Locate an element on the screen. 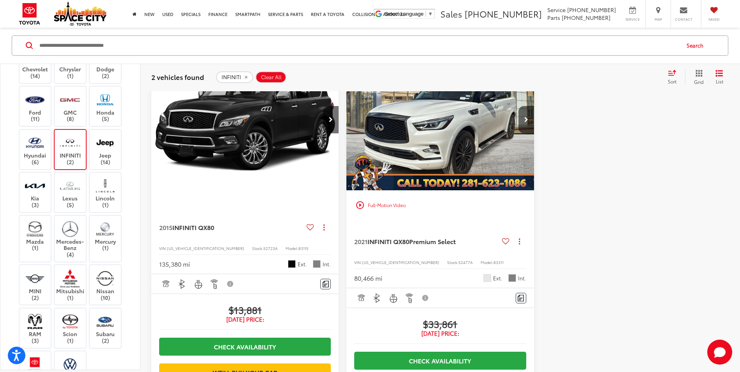 Image resolution: width=740 pixels, height=372 pixels. img: 2015 INFINITI QX80 Base 4x2 is located at coordinates (245, 120).